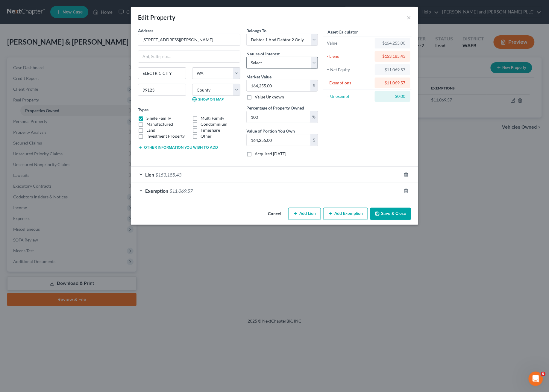  I want to click on div: $0.00, so click(392, 96).